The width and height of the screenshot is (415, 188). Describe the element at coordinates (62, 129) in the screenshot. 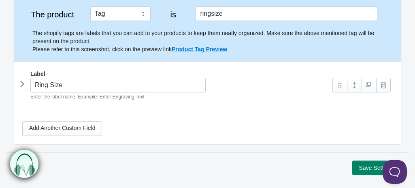

I see `a: Add Another Custom Field` at that location.